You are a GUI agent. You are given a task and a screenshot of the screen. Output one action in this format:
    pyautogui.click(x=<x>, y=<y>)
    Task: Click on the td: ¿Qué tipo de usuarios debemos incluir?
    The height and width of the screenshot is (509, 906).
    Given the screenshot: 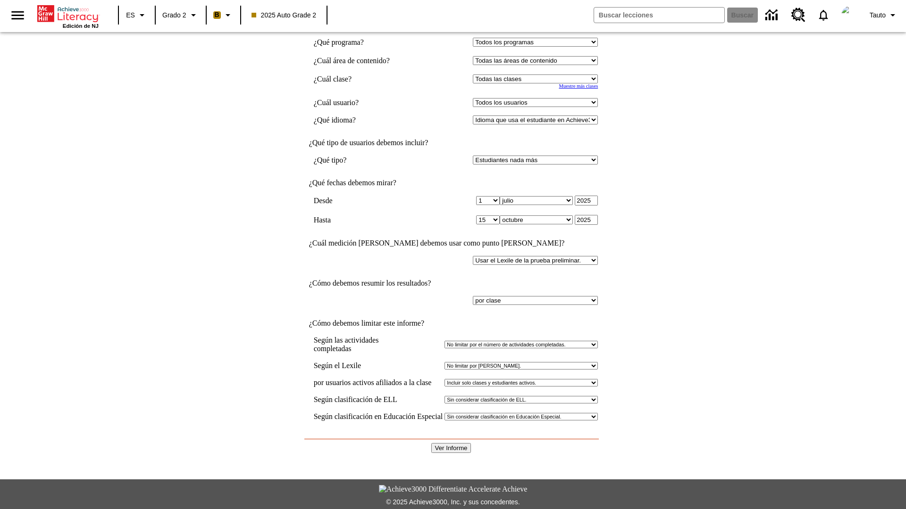 What is the action you would take?
    pyautogui.click(x=451, y=143)
    